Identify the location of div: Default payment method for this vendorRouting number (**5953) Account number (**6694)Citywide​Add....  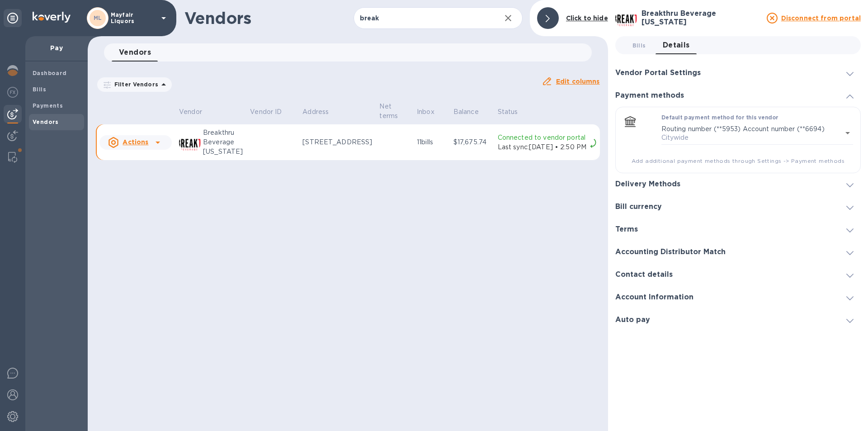
(738, 140).